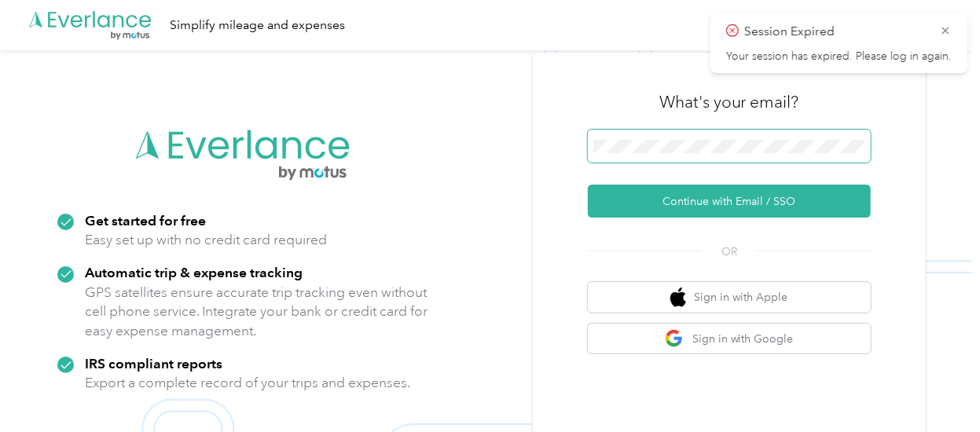 The image size is (980, 432). What do you see at coordinates (678, 297) in the screenshot?
I see `img: apple logo` at bounding box center [678, 297].